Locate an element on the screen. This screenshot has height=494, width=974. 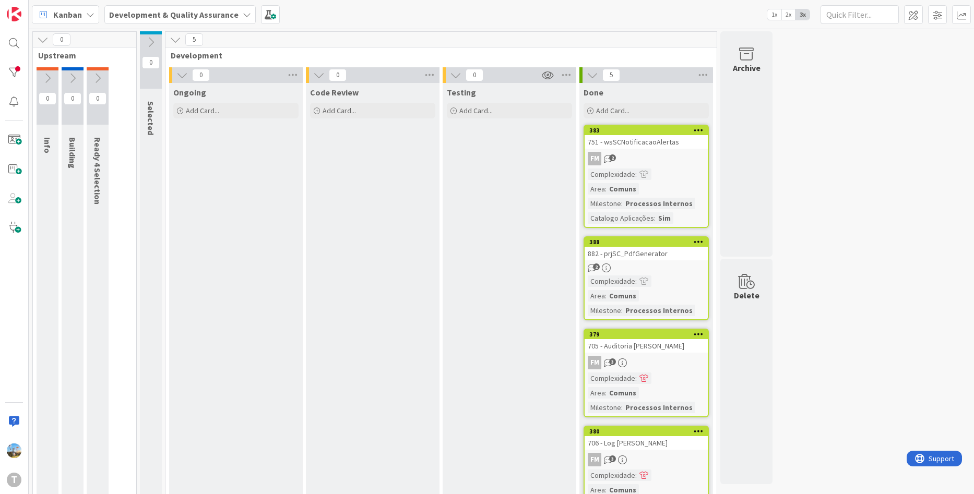
span: Ready 4 Selection is located at coordinates (98, 171).